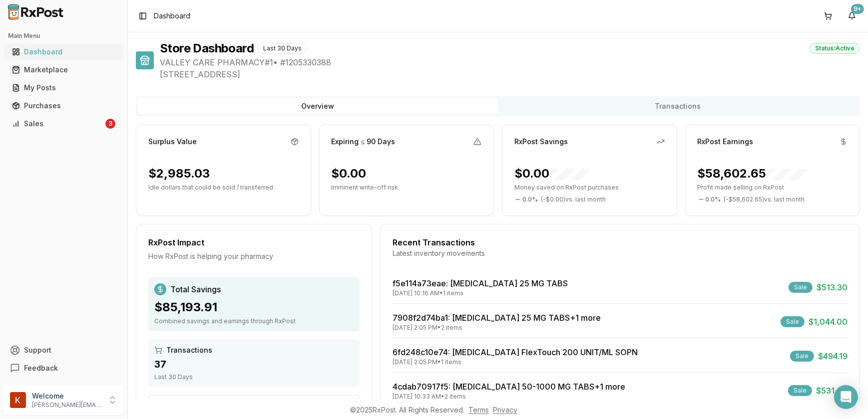 The image size is (868, 419). Describe the element at coordinates (63, 106) in the screenshot. I see `a: Purchases` at that location.